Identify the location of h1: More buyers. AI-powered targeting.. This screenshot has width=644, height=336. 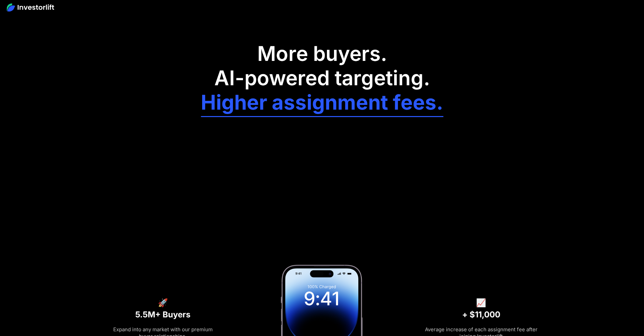
(322, 66).